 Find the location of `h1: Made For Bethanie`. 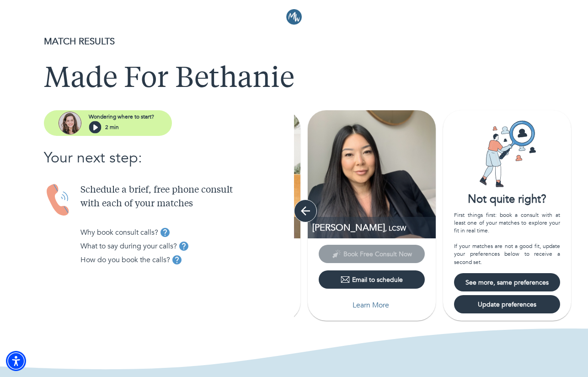

h1: Made For Bethanie is located at coordinates (294, 80).